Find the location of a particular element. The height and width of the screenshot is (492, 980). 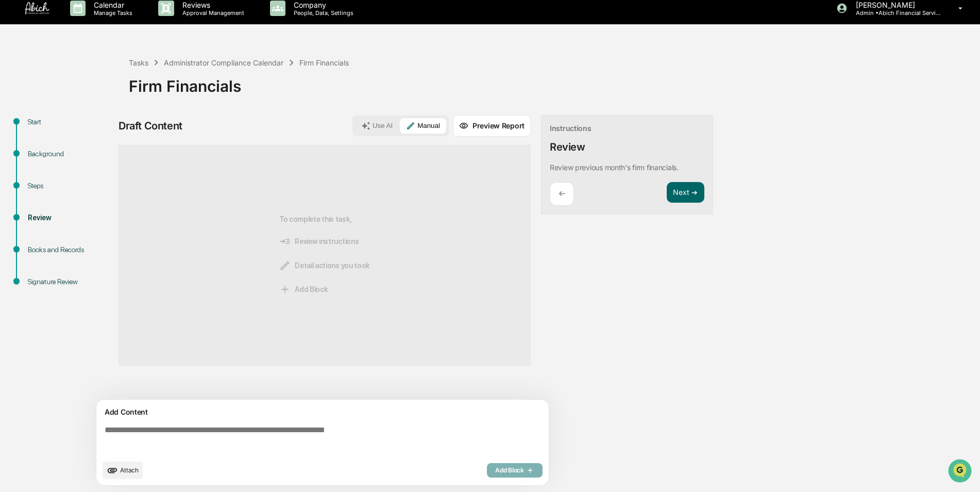

p: Company is located at coordinates (322, 5).